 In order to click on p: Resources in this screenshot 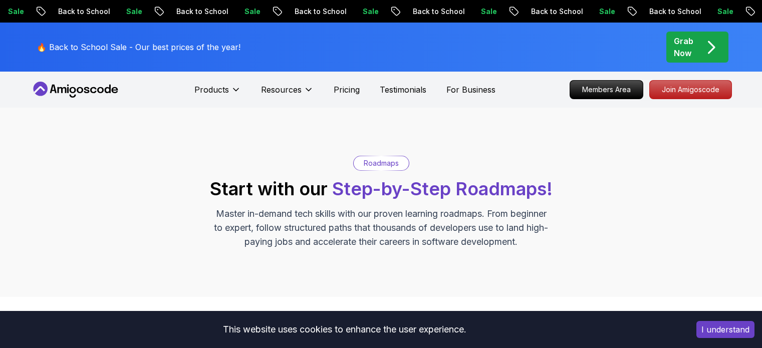, I will do `click(281, 90)`.